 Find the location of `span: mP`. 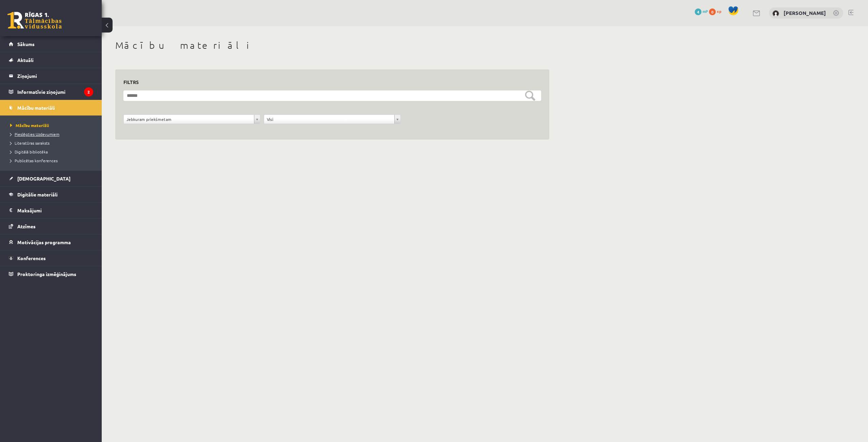

span: mP is located at coordinates (705, 11).